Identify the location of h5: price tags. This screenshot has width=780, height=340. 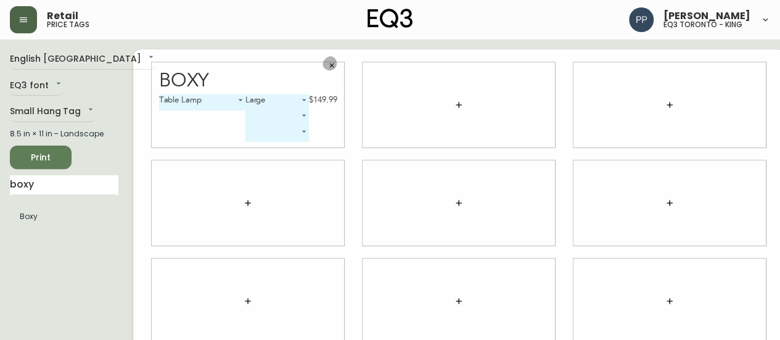
(68, 25).